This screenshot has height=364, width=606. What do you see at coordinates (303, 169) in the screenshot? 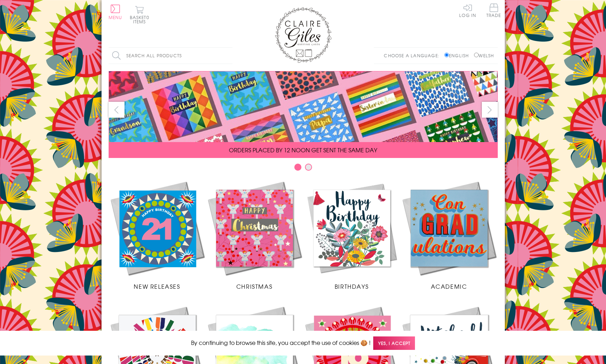
I see `div: Carousel Pagination` at bounding box center [303, 169].